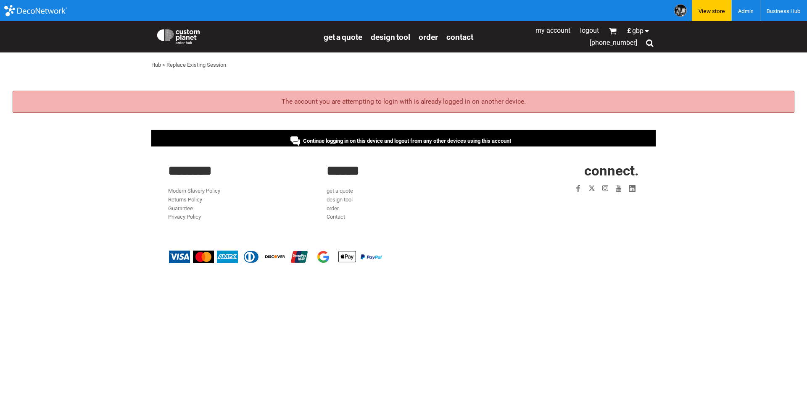 This screenshot has width=807, height=400. Describe the element at coordinates (156, 65) in the screenshot. I see `a: Hub` at that location.